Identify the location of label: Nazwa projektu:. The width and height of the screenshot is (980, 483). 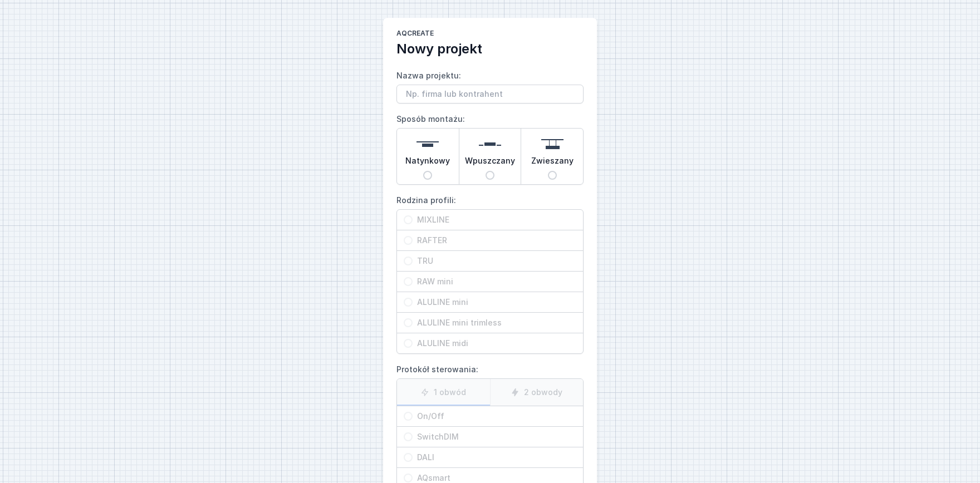
(490, 85).